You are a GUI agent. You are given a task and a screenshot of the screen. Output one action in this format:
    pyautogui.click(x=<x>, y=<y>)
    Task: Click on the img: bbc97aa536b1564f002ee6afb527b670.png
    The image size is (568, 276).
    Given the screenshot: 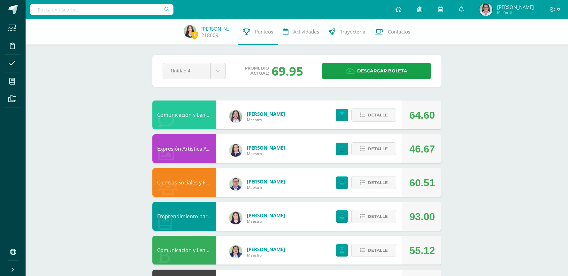 What is the action you would take?
    pyautogui.click(x=190, y=31)
    